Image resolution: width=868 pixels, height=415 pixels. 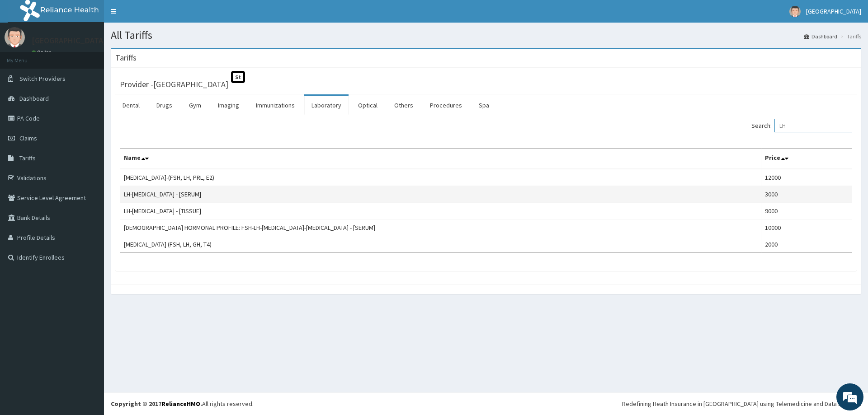 I want to click on a: Optical, so click(x=367, y=105).